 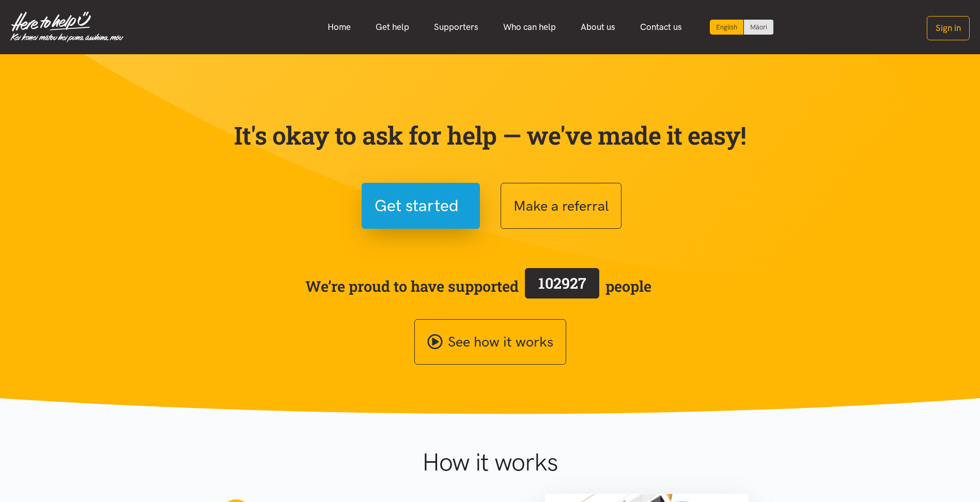 I want to click on button: Sign in, so click(x=948, y=28).